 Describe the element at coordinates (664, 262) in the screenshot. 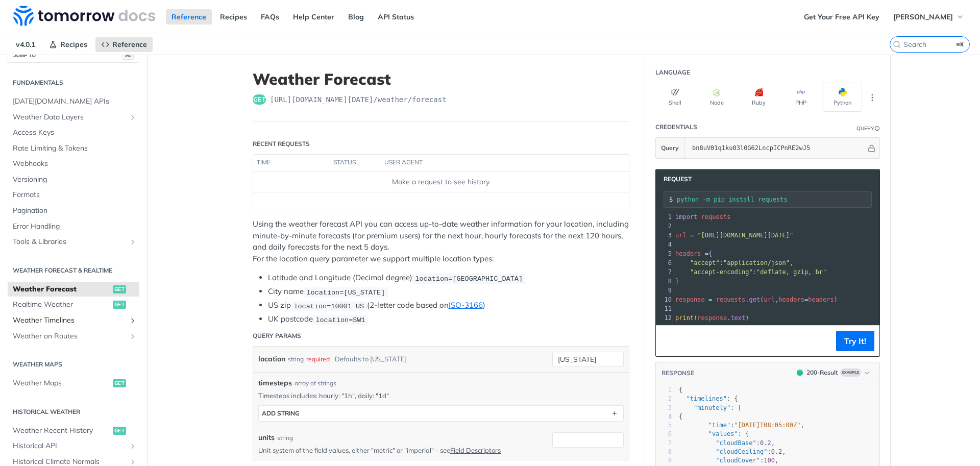

I see `div: 6` at that location.